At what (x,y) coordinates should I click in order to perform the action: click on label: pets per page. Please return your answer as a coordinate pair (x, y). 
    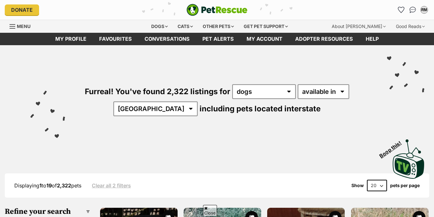
    Looking at the image, I should click on (405, 185).